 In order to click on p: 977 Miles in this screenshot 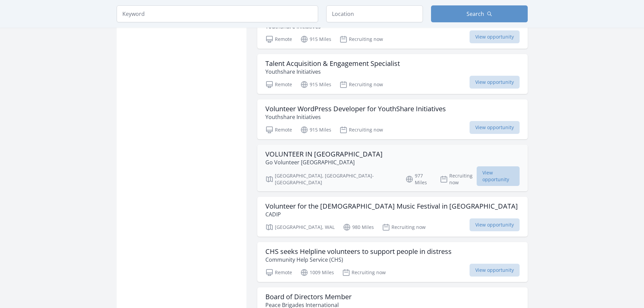, I will do `click(419, 179)`.